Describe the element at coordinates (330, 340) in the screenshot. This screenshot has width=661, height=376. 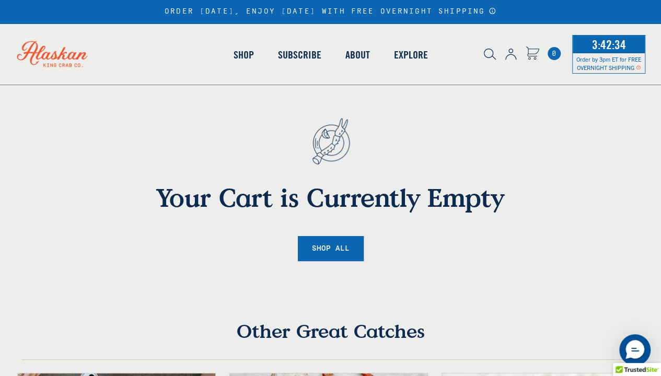
I see `h4: Other Great Catches` at that location.